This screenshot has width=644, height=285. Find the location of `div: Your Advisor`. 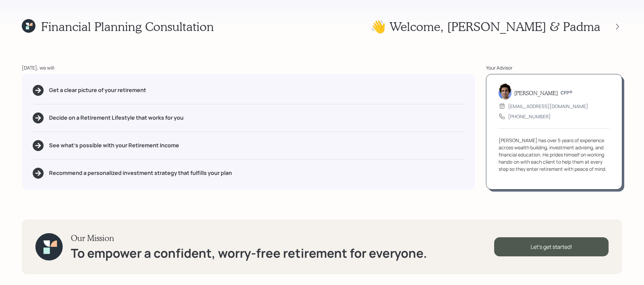

div: Your Advisor is located at coordinates (554, 68).